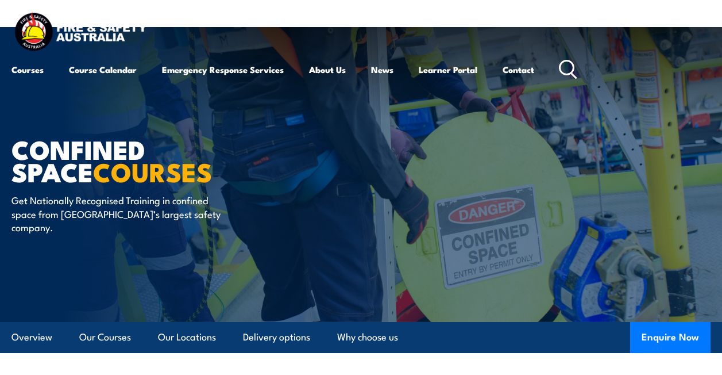 The width and height of the screenshot is (722, 375). What do you see at coordinates (105, 337) in the screenshot?
I see `a: Our Courses` at bounding box center [105, 337].